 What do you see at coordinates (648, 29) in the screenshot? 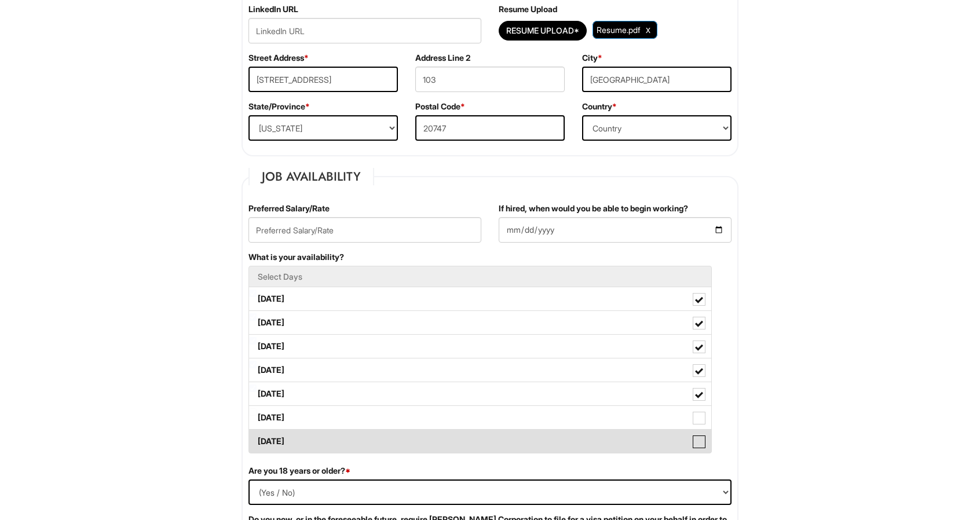
I see `a: Clear Uploaded File` at bounding box center [648, 29].